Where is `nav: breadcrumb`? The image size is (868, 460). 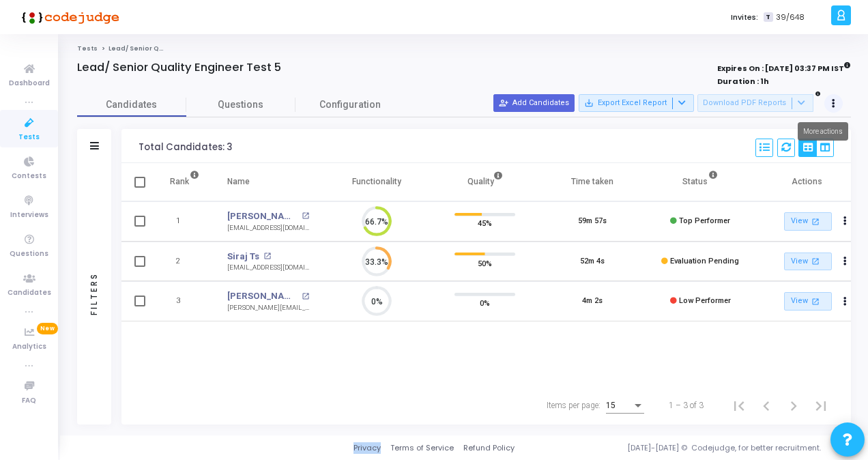 nav: breadcrumb is located at coordinates (464, 49).